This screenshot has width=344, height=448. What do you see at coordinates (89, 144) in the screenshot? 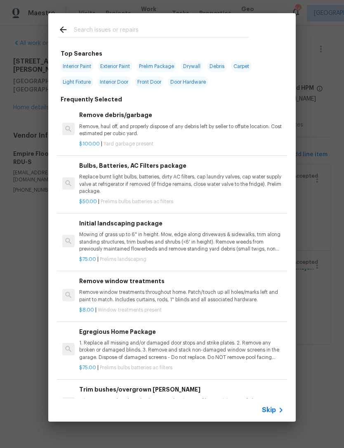
I see `span: $100.00` at bounding box center [89, 144].